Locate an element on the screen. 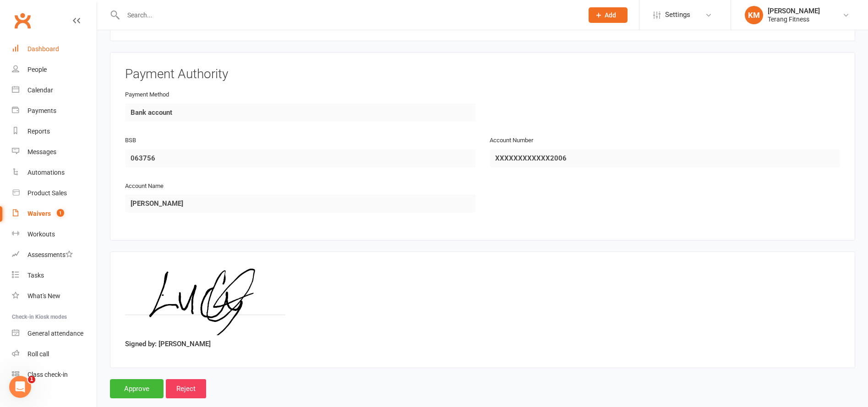 The width and height of the screenshot is (868, 407). label: BSB is located at coordinates (131, 140).